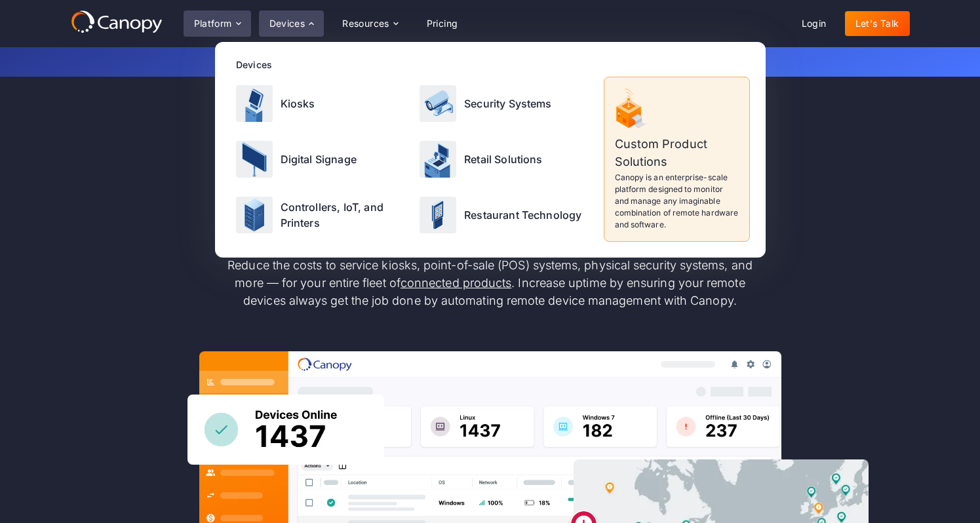 Image resolution: width=980 pixels, height=523 pixels. Describe the element at coordinates (677, 153) in the screenshot. I see `p: Custom Product Solutions` at that location.